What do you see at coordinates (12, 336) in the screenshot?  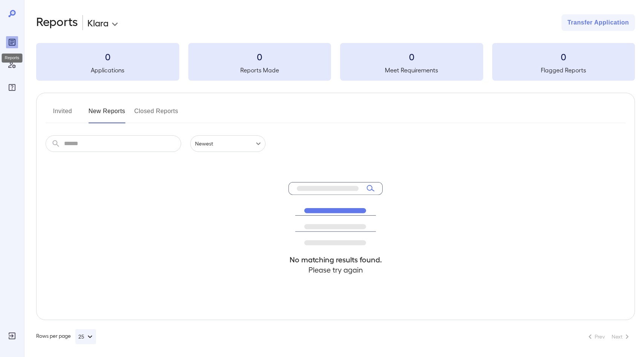 I see `div: Log Out` at bounding box center [12, 336].